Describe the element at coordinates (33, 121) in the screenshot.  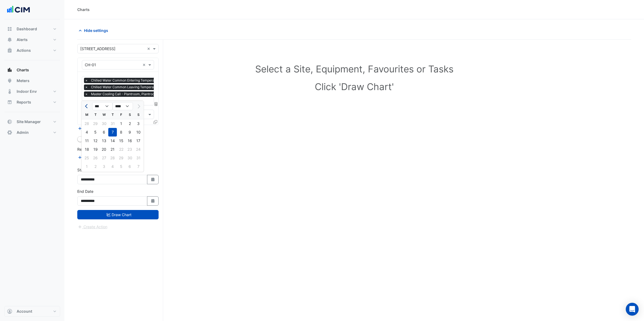
I see `button: Site Manager` at that location.